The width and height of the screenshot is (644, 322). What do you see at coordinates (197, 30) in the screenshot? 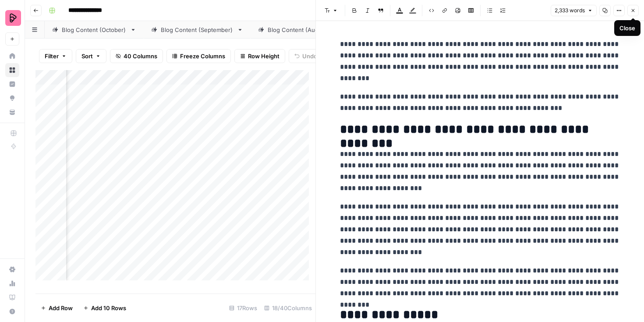
I see `a: Blog Content (September)` at bounding box center [197, 30].